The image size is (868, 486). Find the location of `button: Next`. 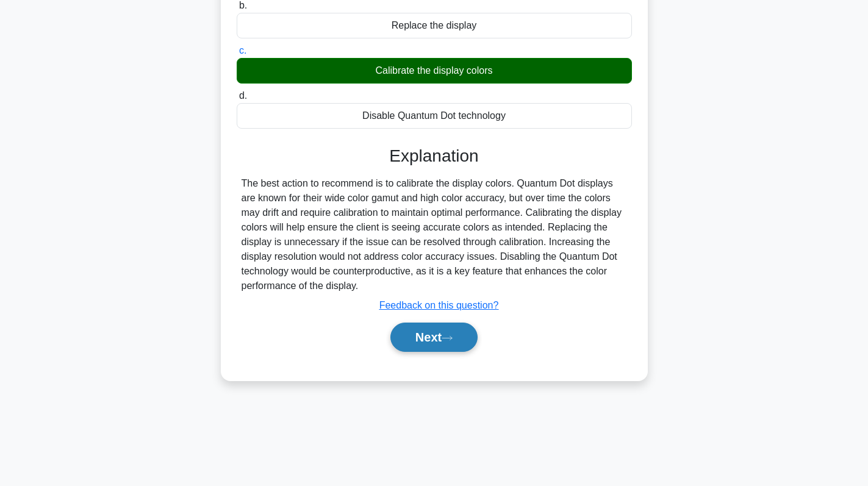

button: Next is located at coordinates (434, 337).